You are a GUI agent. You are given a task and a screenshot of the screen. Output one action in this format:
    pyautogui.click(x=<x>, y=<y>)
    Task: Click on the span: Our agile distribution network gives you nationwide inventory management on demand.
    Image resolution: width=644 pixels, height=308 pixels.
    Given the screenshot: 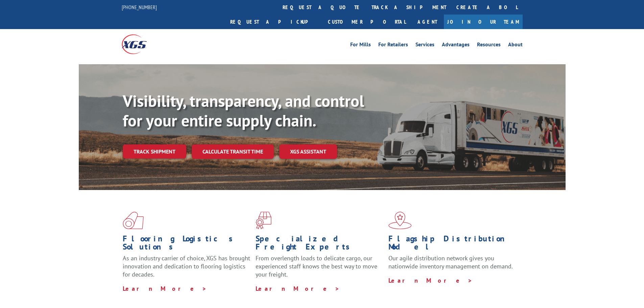 What is the action you would take?
    pyautogui.click(x=451, y=262)
    